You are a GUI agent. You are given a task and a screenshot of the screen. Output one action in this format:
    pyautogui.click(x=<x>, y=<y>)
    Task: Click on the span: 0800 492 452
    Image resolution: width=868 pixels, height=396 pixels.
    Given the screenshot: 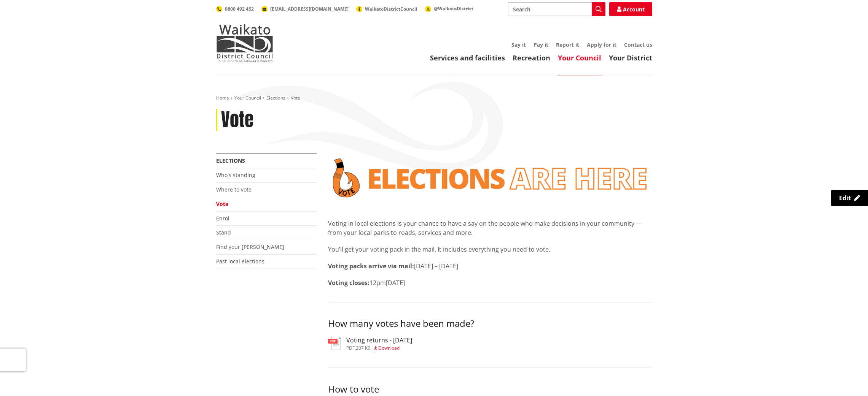 What is the action you would take?
    pyautogui.click(x=239, y=9)
    